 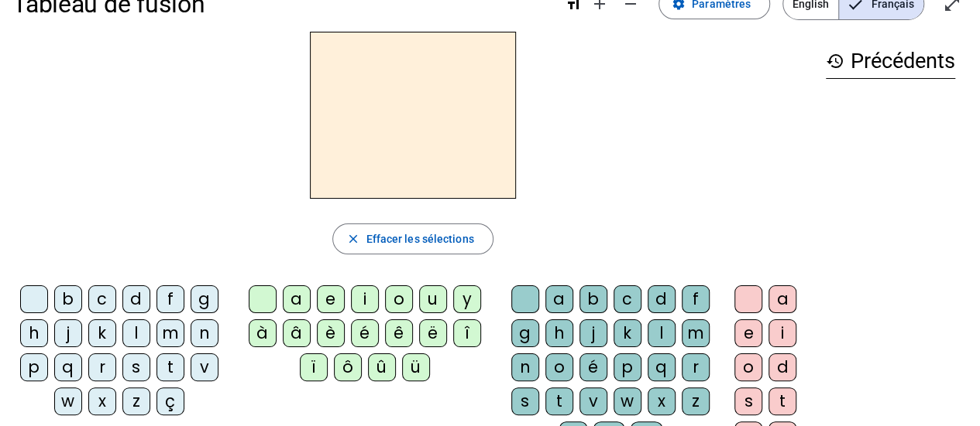 I want to click on button: Effacer les sélections, so click(x=412, y=239).